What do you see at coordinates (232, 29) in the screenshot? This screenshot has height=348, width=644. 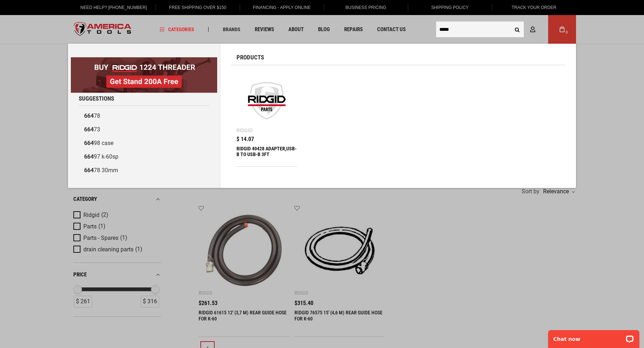 I see `span: Brands` at bounding box center [232, 29].